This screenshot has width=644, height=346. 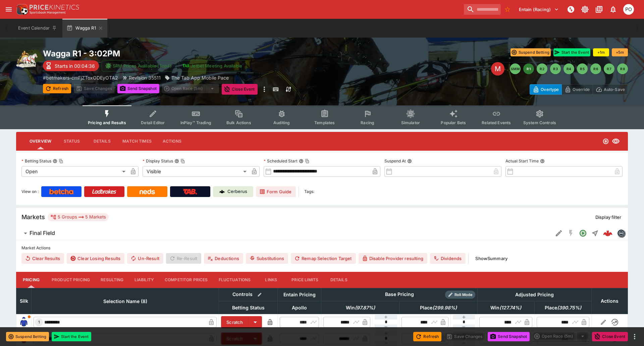 I want to click on button: Liability, so click(x=144, y=280).